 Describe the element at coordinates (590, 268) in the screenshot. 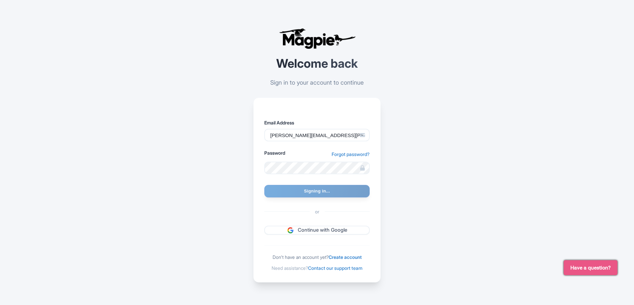

I see `span: Have a question?` at that location.